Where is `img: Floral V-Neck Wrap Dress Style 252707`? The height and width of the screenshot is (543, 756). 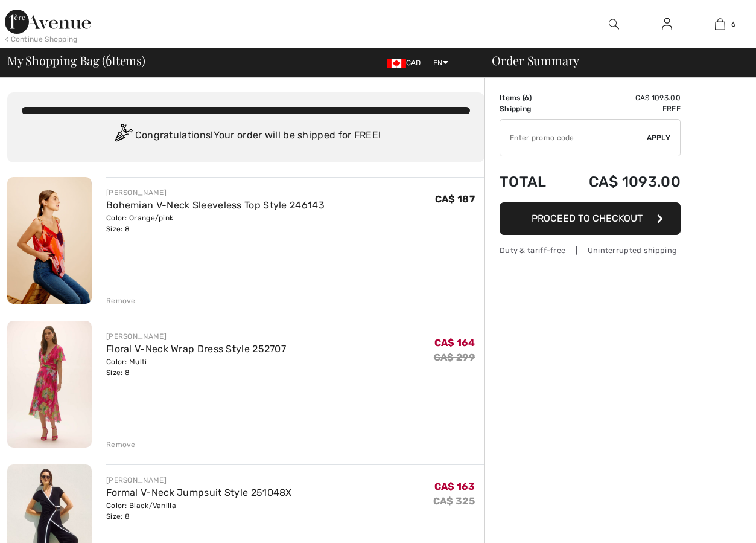 img: Floral V-Neck Wrap Dress Style 252707 is located at coordinates (50, 384).